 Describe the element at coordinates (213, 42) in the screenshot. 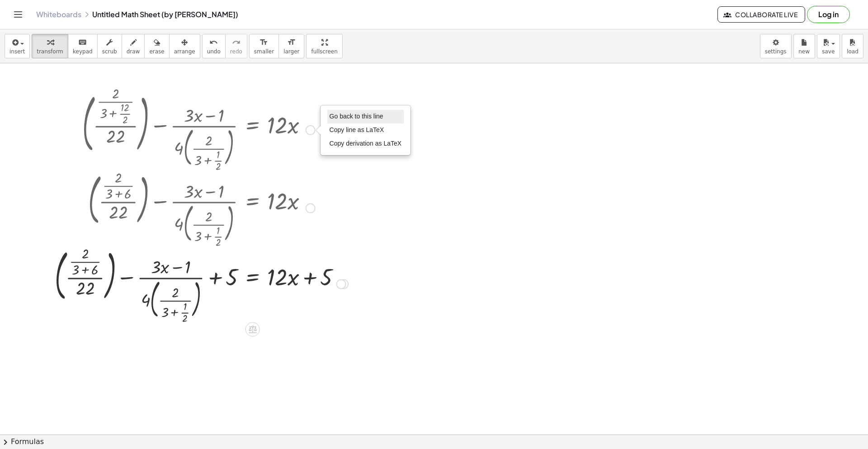

I see `i: undo` at that location.